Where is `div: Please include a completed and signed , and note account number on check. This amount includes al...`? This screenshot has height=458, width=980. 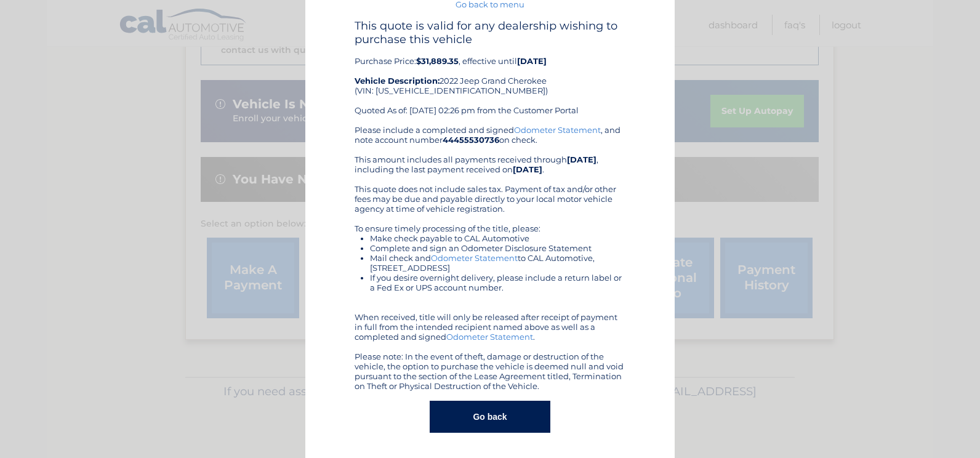 div: Please include a completed and signed , and note account number on check. This amount includes al... is located at coordinates (490, 258).